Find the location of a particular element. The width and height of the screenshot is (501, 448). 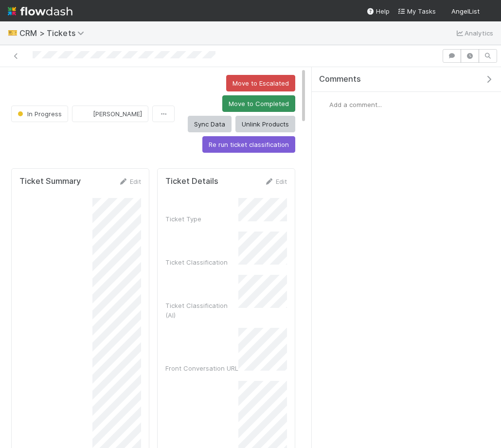

div: Help is located at coordinates (378, 11).